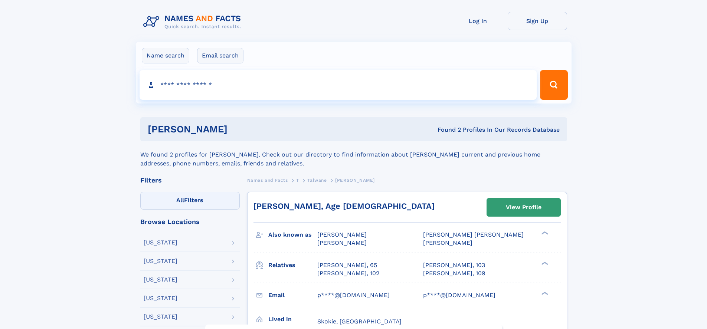 This screenshot has height=329, width=707. What do you see at coordinates (317, 180) in the screenshot?
I see `a: Talwane` at bounding box center [317, 180].